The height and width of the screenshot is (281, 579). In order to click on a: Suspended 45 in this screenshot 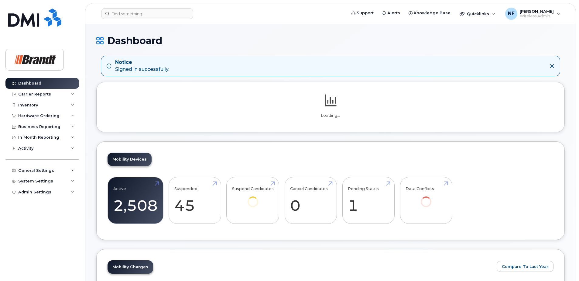, I will do `click(195, 200)`.